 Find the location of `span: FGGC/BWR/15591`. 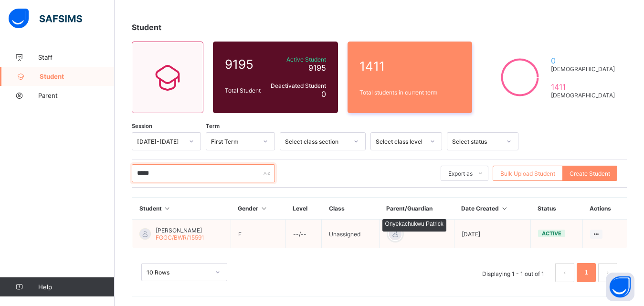

span: FGGC/BWR/15591 is located at coordinates (180, 237).